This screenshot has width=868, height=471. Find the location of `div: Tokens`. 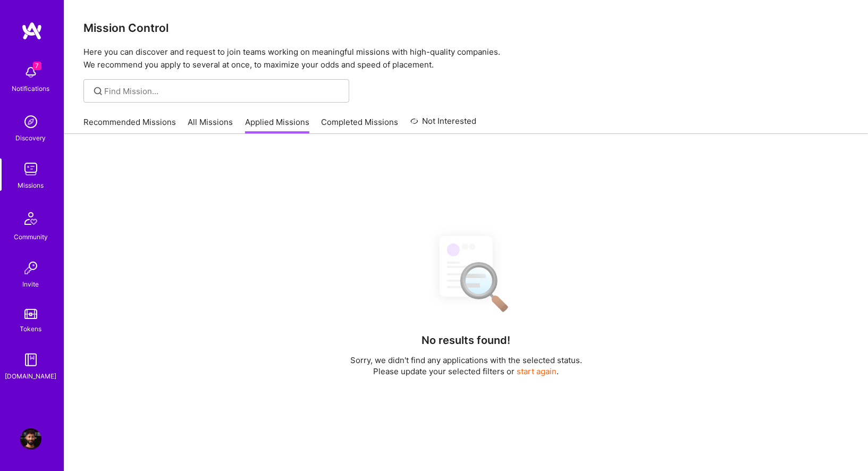

div: Tokens is located at coordinates (31, 329).